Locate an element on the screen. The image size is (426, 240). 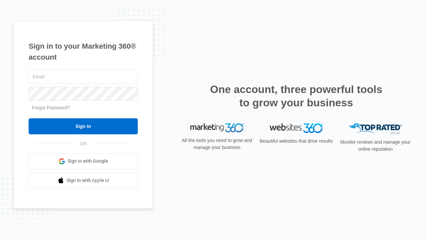
h1: Sign in to your Marketing 360® account is located at coordinates (83, 52).